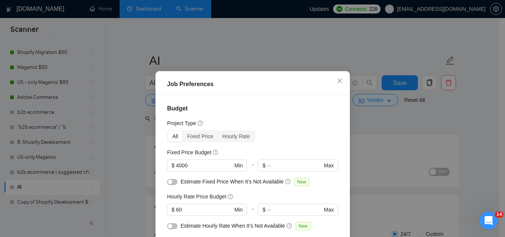  What do you see at coordinates (340, 81) in the screenshot?
I see `span: close` at bounding box center [340, 81].